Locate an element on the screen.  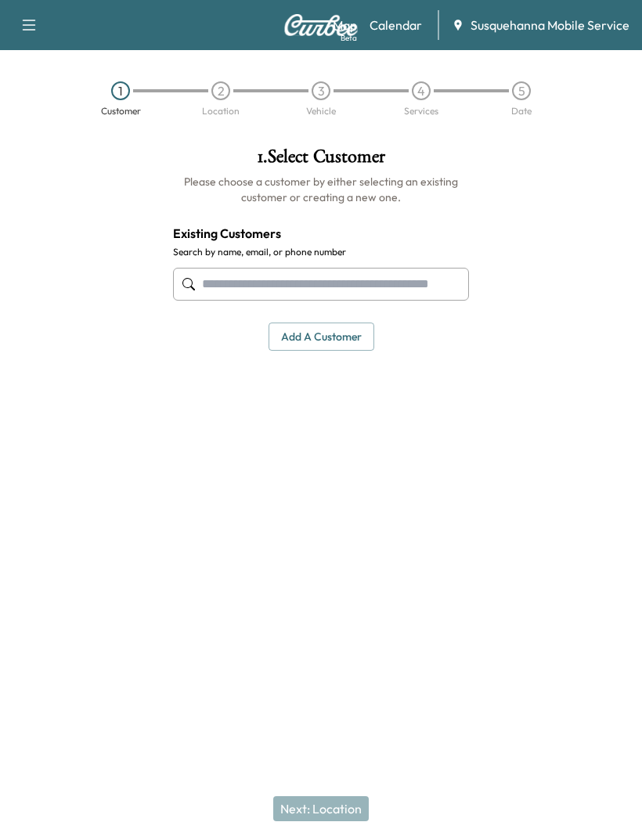
label: Search by name, email, or phone number is located at coordinates (321, 252).